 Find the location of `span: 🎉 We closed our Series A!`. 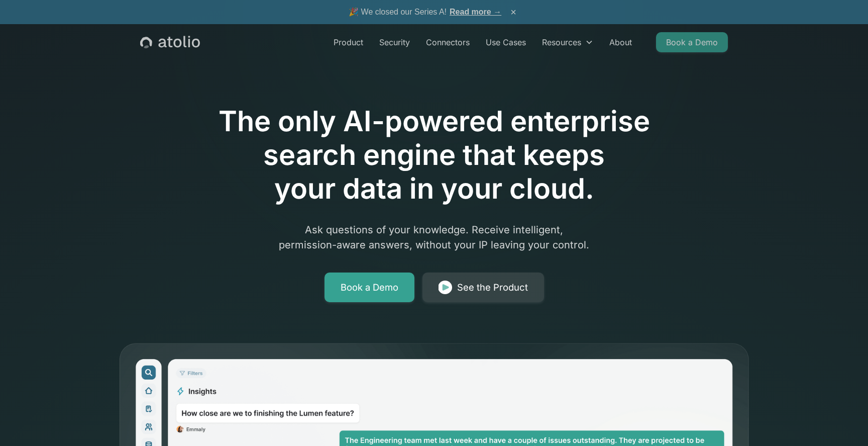

span: 🎉 We closed our Series A! is located at coordinates (425, 12).